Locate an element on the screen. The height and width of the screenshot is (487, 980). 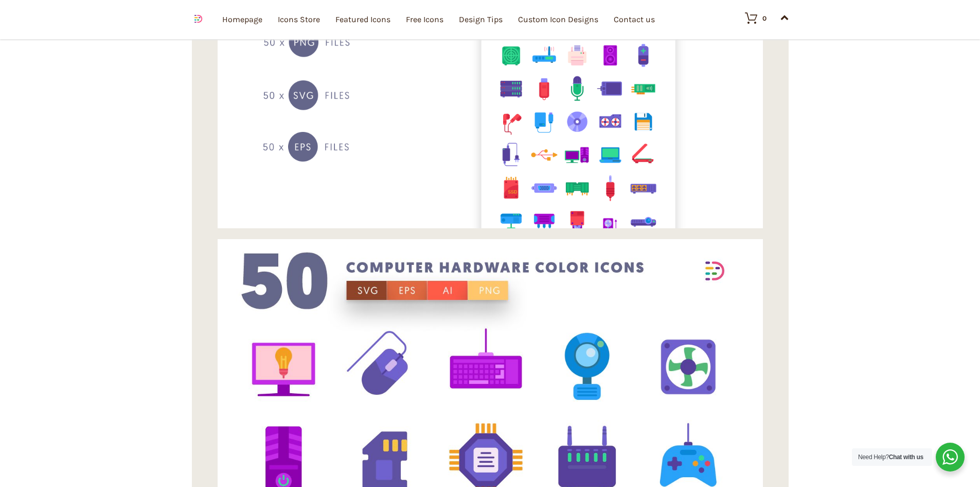
div: 0 is located at coordinates (765, 18).